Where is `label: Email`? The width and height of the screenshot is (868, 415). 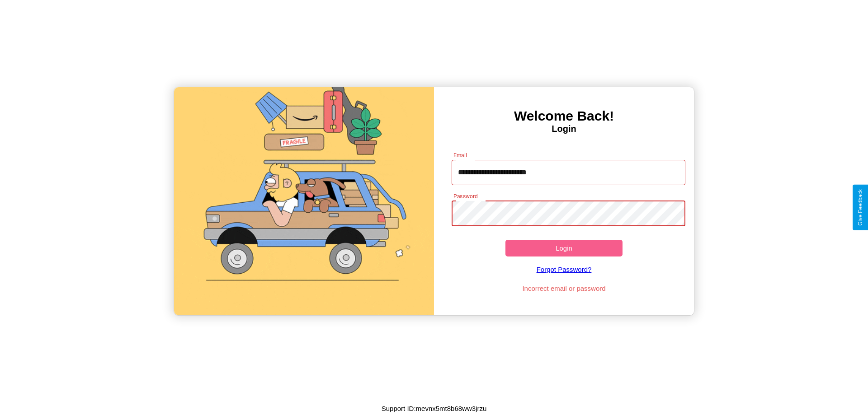 label: Email is located at coordinates (460, 155).